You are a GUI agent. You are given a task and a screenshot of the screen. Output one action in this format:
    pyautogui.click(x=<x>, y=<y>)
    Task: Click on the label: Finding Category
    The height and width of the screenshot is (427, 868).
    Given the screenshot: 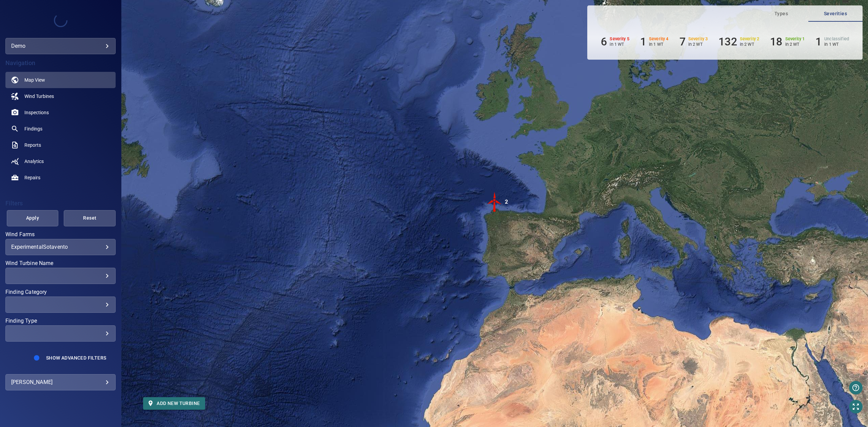 What is the action you would take?
    pyautogui.click(x=61, y=293)
    